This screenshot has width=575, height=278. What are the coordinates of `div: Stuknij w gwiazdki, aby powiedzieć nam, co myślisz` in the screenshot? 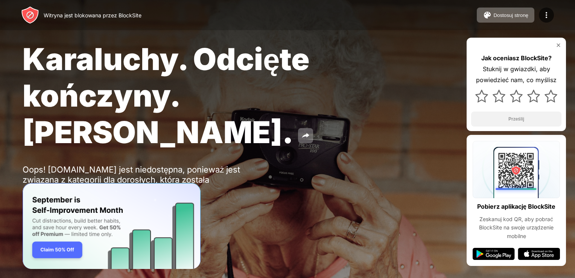 It's located at (517, 75).